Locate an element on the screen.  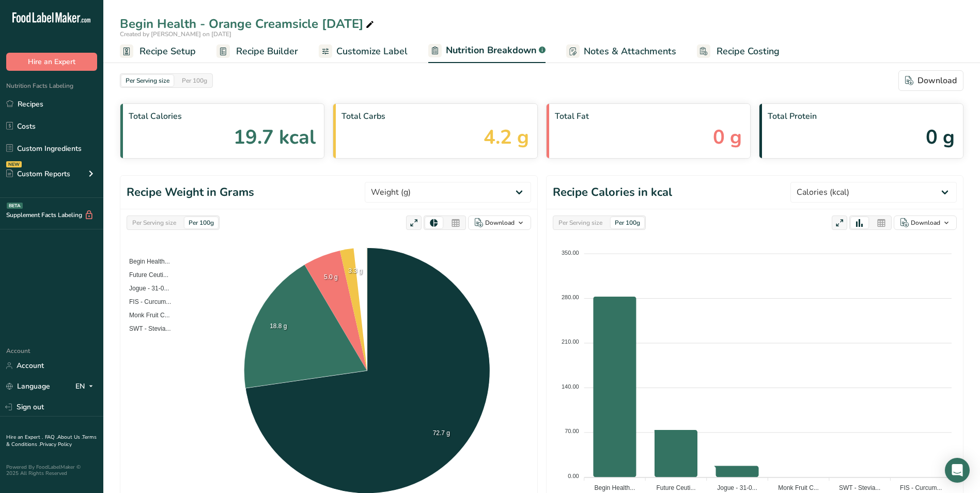
span: 4.2 g is located at coordinates (506, 137).